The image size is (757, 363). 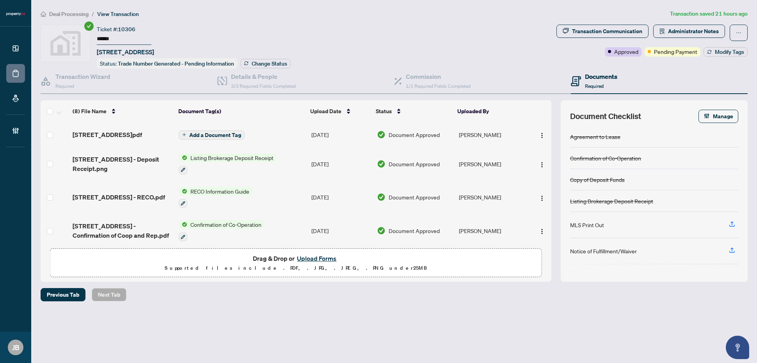 I want to click on button: Add a Document Tag, so click(x=212, y=135).